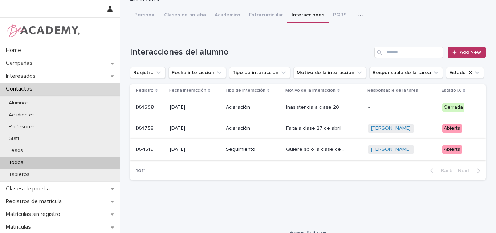 The image size is (496, 233). I want to click on p: Acudientes, so click(22, 115).